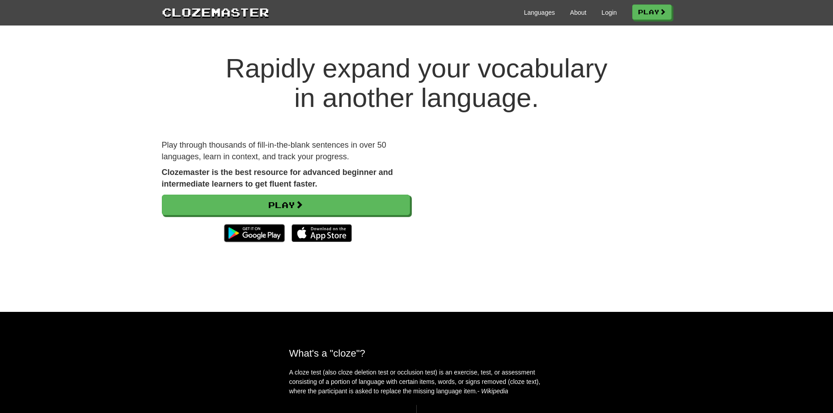 The image size is (833, 413). What do you see at coordinates (578, 13) in the screenshot?
I see `a: About` at bounding box center [578, 13].